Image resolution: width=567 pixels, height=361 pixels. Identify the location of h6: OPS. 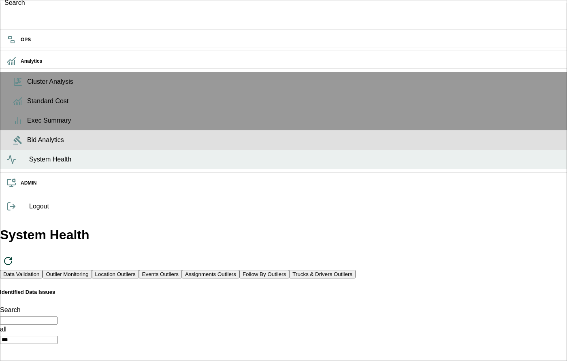
(290, 40).